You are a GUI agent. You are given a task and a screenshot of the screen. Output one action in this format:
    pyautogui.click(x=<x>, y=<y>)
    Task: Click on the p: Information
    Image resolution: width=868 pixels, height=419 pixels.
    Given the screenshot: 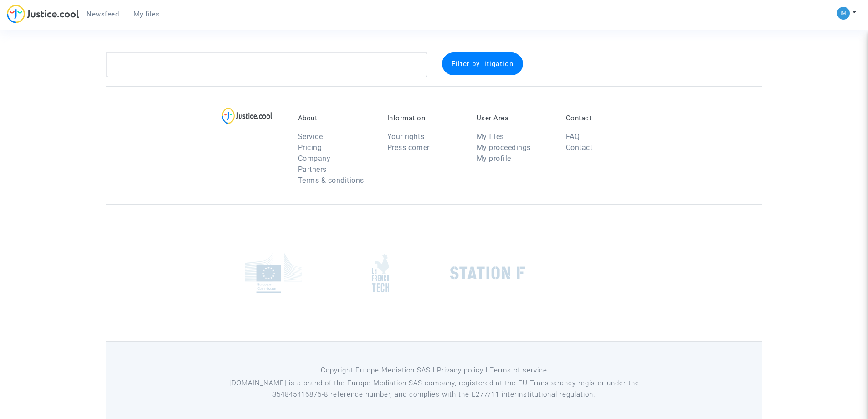 What is the action you would take?
    pyautogui.click(x=426, y=118)
    